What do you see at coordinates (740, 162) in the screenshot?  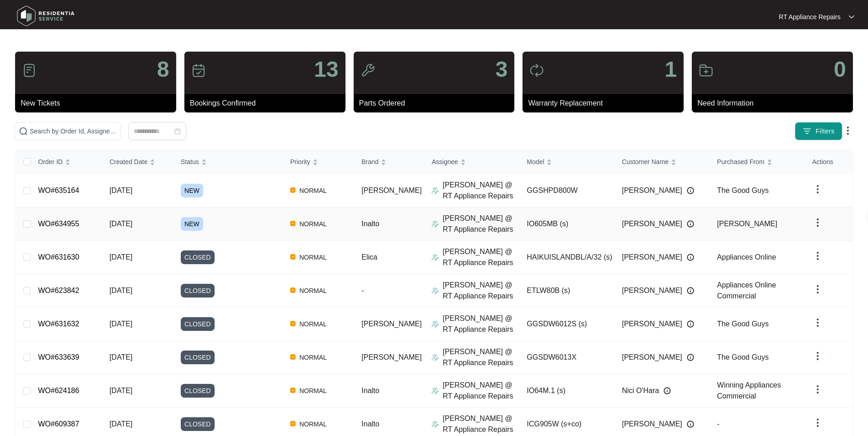 I see `span: Purchased From` at bounding box center [740, 162].